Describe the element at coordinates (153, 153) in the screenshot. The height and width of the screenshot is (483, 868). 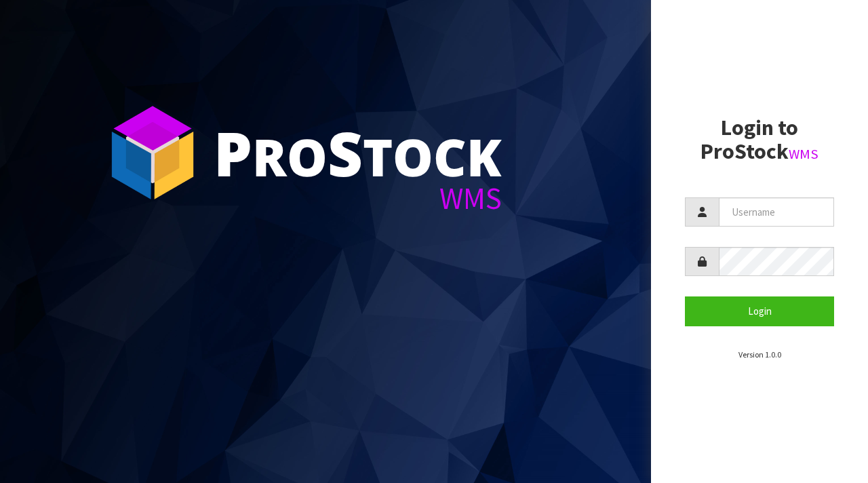
I see `img: ProStock Cube` at that location.